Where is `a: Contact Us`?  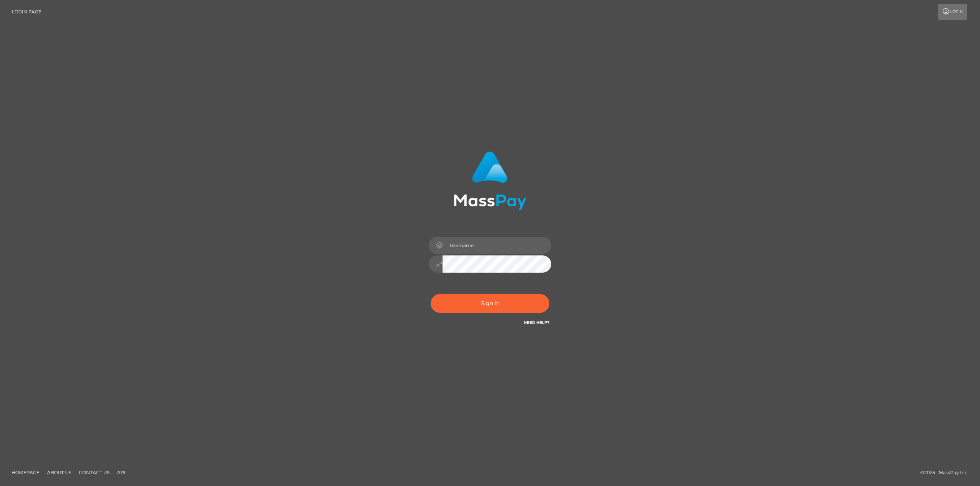 a: Contact Us is located at coordinates (94, 473).